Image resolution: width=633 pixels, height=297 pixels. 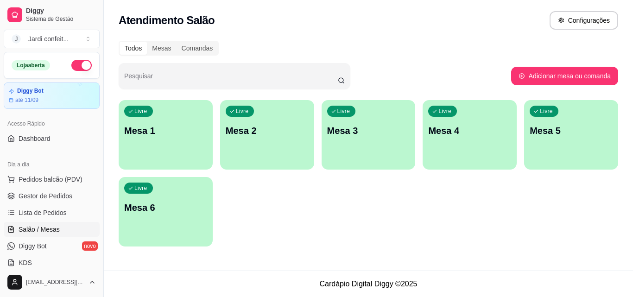 What do you see at coordinates (161, 48) in the screenshot?
I see `div: Mesas` at bounding box center [161, 48].